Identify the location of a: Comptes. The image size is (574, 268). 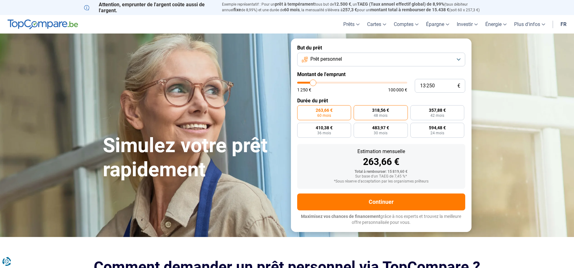
(406, 24).